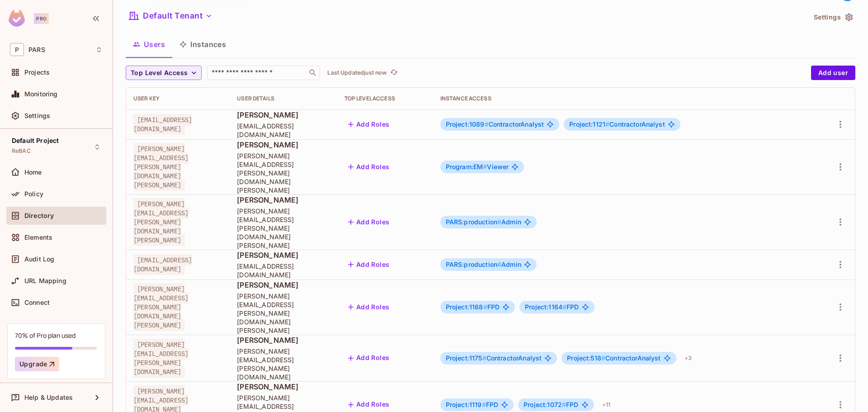  I want to click on span: Project:1089, so click(467, 124).